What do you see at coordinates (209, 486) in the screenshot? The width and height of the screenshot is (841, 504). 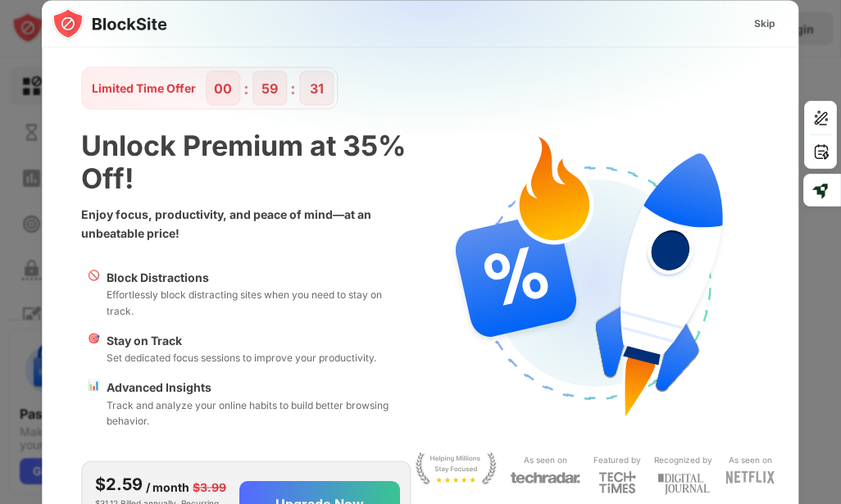 I see `div: $3.99` at bounding box center [209, 486].